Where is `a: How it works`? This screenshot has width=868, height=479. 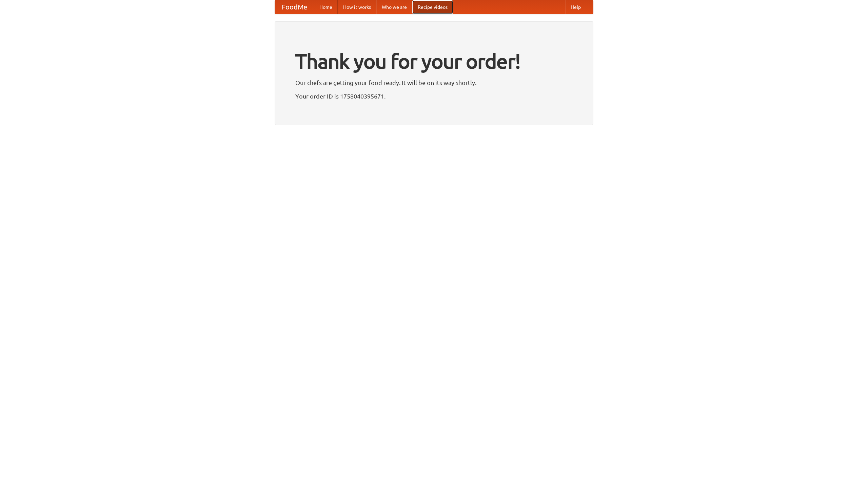 a: How it works is located at coordinates (357, 7).